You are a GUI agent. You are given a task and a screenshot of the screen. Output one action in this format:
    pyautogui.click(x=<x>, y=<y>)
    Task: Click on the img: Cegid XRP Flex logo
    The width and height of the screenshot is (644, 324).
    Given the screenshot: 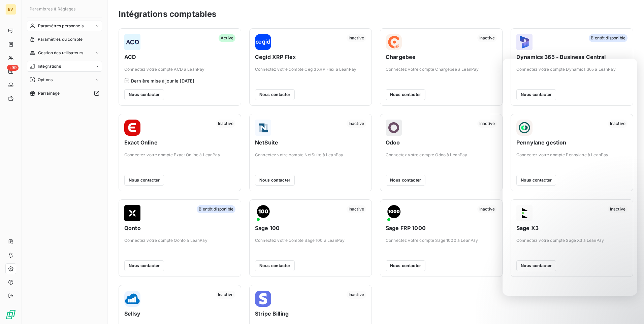 What is the action you would take?
    pyautogui.click(x=263, y=42)
    